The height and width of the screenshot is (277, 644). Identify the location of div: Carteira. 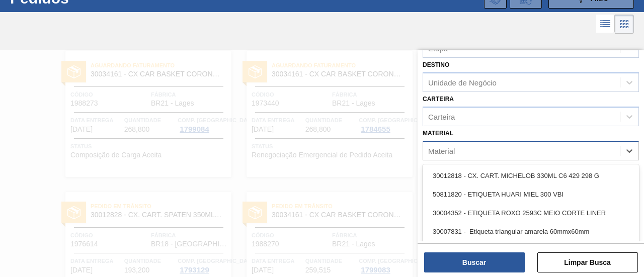
(441, 116).